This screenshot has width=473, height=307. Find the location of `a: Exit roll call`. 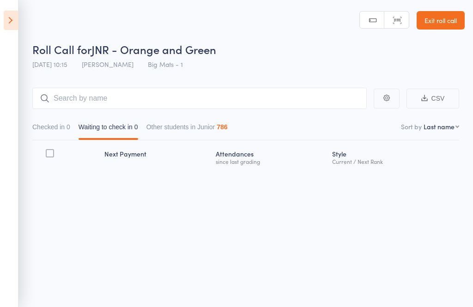

a: Exit roll call is located at coordinates (440, 20).